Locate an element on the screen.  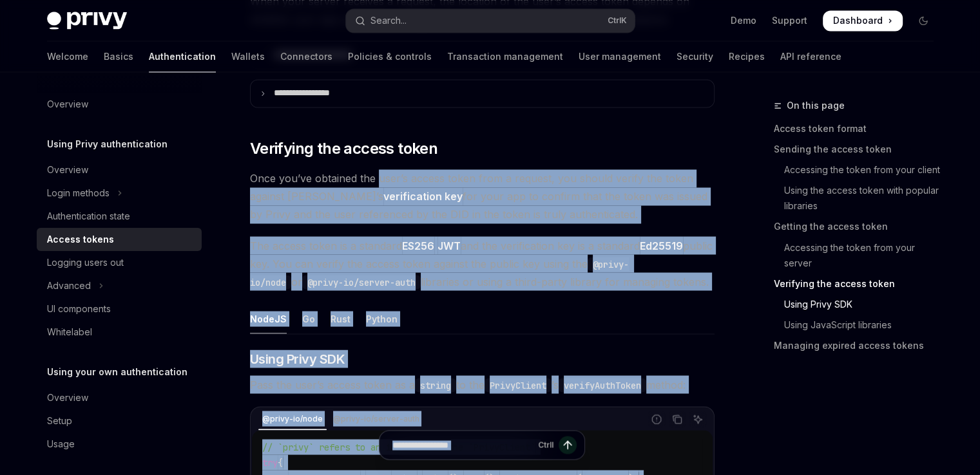
a: Recipes is located at coordinates (747, 57).